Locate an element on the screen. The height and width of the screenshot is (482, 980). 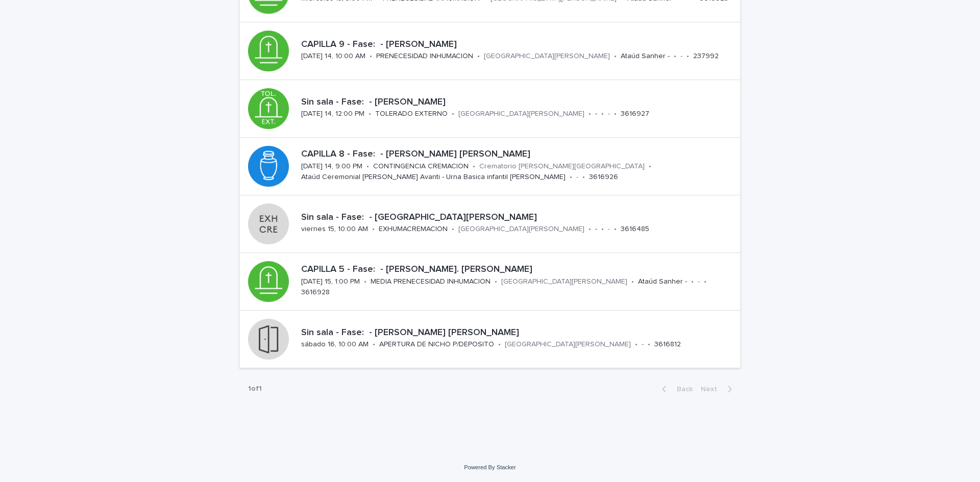
span: Back is located at coordinates (681, 390).